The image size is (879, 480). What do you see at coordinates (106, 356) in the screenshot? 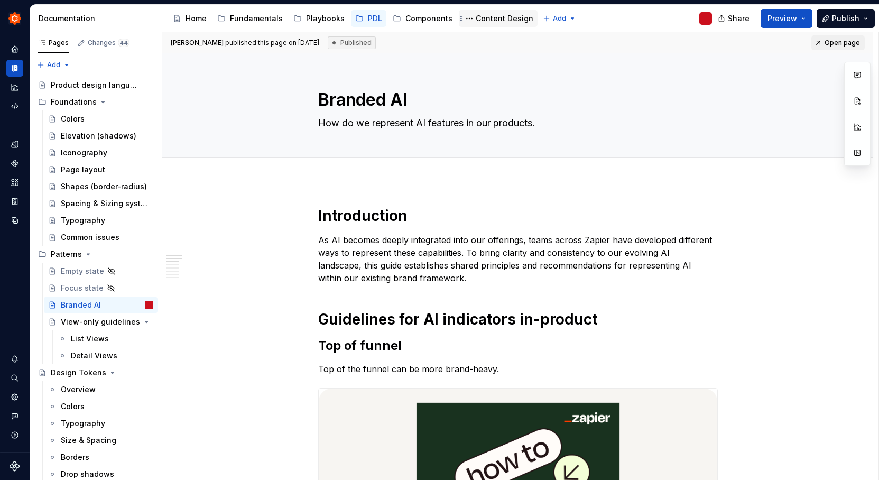
I see `a: Detail Views` at bounding box center [106, 356].